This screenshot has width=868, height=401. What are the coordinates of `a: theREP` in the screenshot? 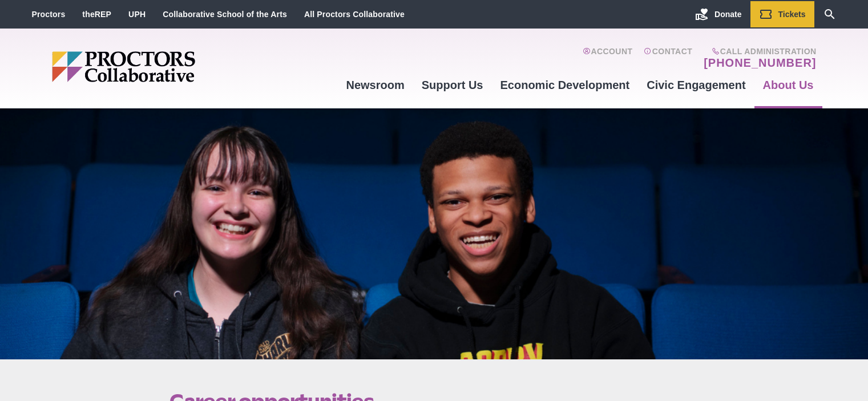 It's located at (97, 15).